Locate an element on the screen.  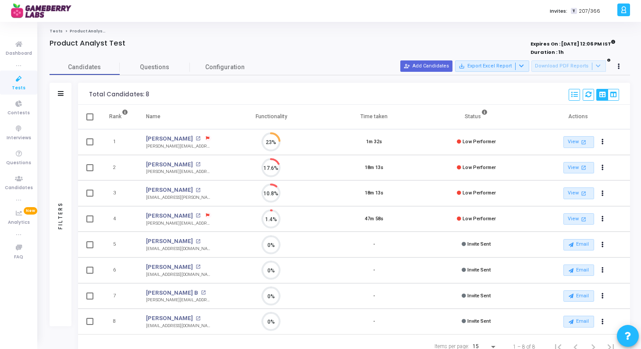
h4: Product Analyst Test is located at coordinates (87, 43).